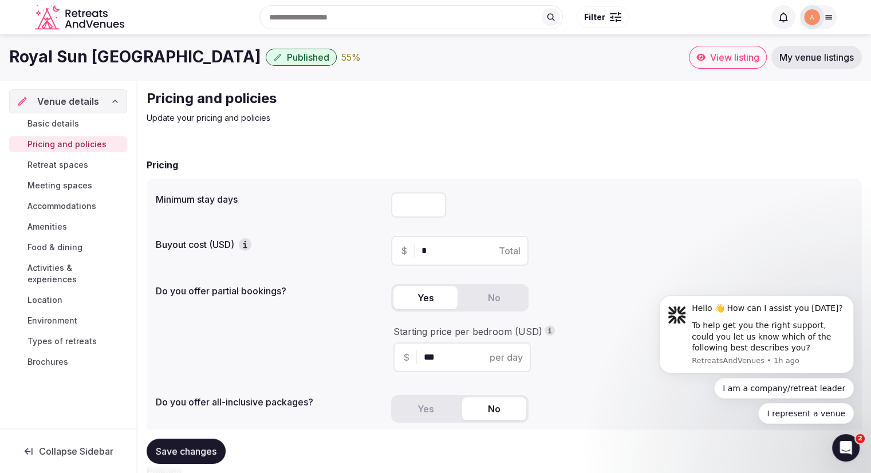  Describe the element at coordinates (602, 17) in the screenshot. I see `button: Filter` at that location.